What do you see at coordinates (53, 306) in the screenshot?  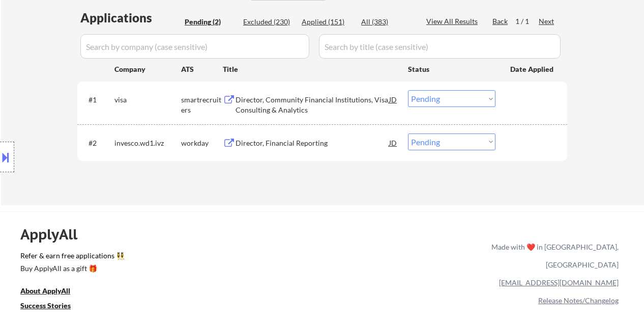 I see `a: Success Stories` at bounding box center [53, 306].